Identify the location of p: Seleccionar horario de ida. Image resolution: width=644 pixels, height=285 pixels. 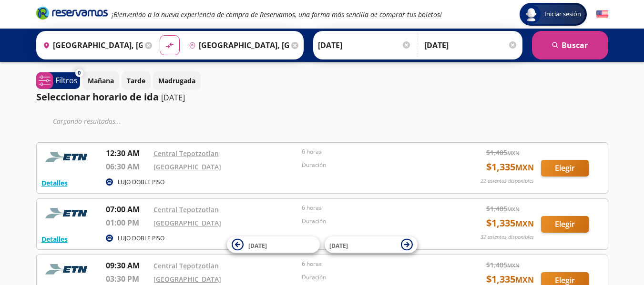
(97, 97).